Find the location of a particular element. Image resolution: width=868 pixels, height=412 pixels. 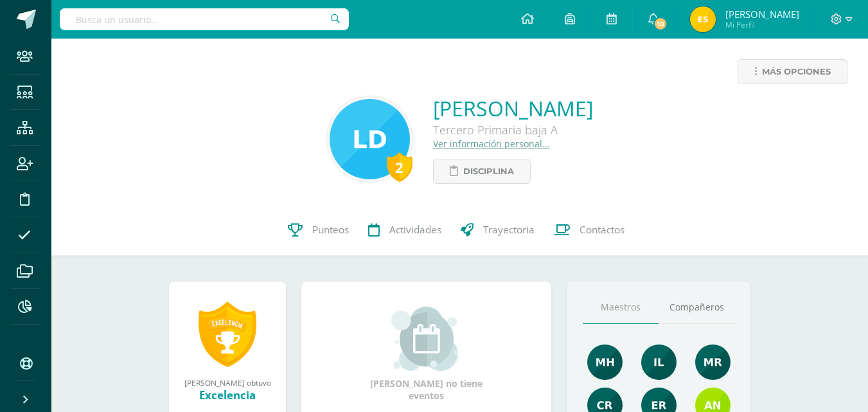

a: Actividades is located at coordinates (405, 230).